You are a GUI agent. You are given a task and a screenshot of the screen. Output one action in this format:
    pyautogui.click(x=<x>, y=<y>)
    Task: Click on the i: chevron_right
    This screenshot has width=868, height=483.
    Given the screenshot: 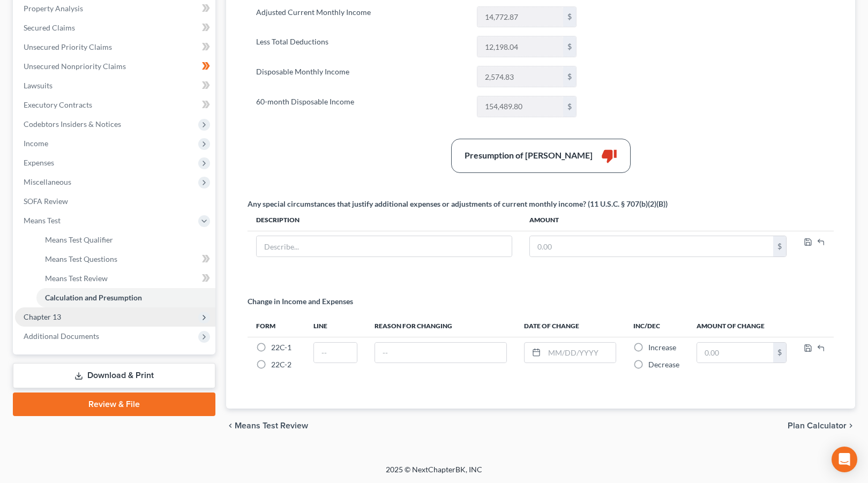 What is the action you would take?
    pyautogui.click(x=850, y=426)
    